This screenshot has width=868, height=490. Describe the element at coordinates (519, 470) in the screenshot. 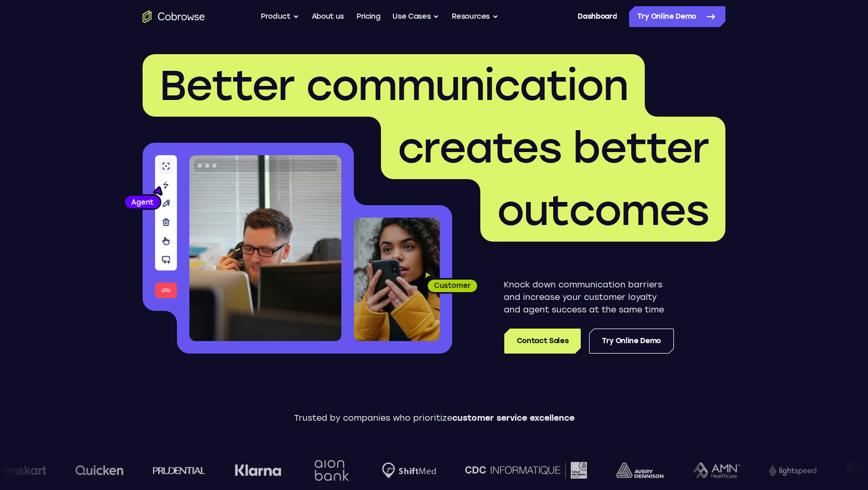

I see `img: CDC Informatique` at that location.